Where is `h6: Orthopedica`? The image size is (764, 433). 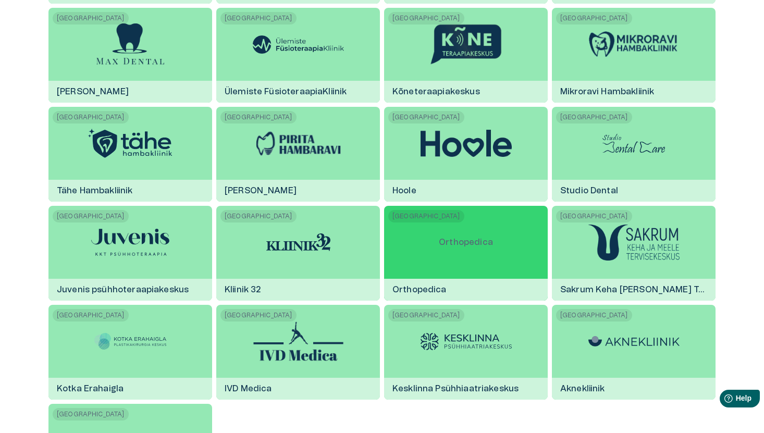
h6: Orthopedica is located at coordinates (420, 290).